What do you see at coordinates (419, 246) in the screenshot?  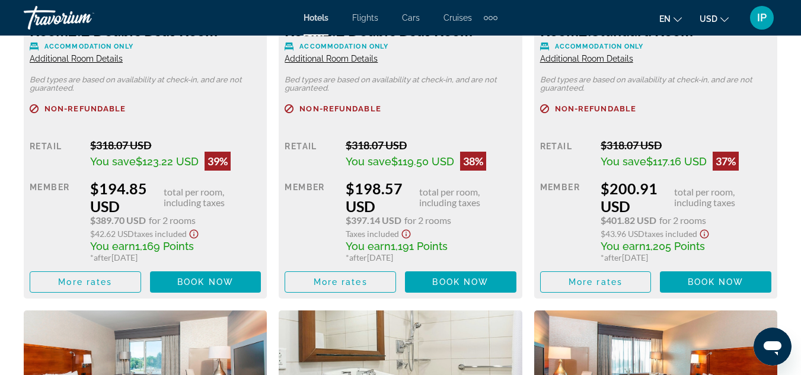 I see `span: 1,191 Points` at bounding box center [419, 246].